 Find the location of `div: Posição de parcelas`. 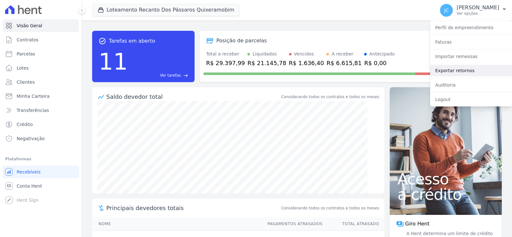

div: Posição de parcelas is located at coordinates (242, 41).